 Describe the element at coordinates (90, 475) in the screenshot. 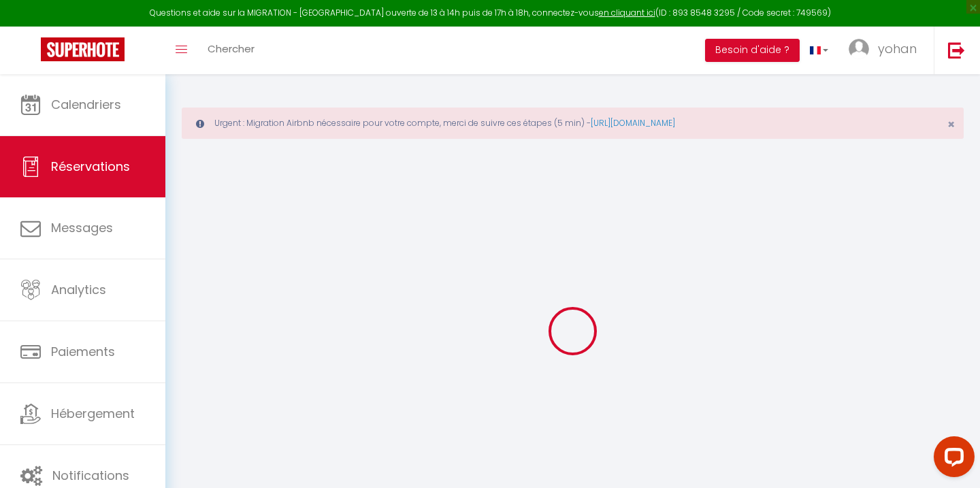

I see `span: Notifications` at that location.